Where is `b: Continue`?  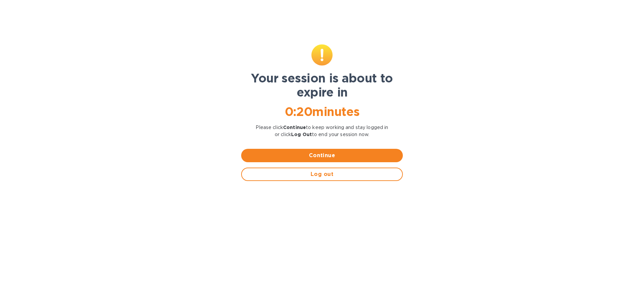 b: Continue is located at coordinates (294, 127).